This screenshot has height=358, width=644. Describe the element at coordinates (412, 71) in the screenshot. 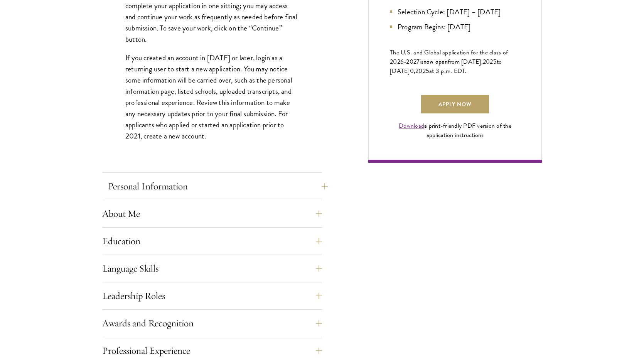

I see `span: 0` at that location.